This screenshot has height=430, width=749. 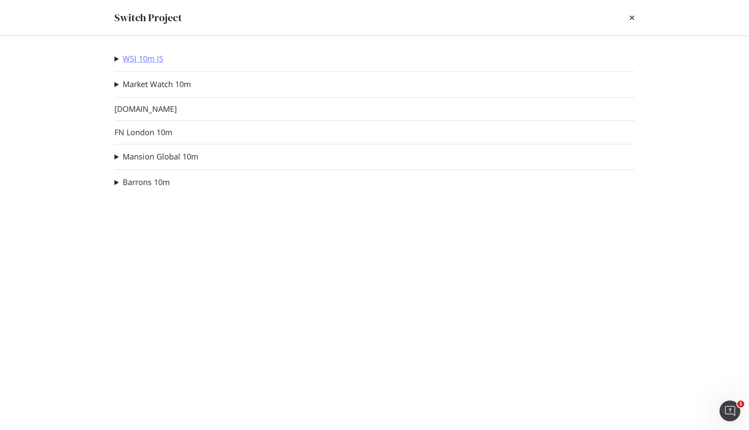 What do you see at coordinates (139, 59) in the screenshot?
I see `summary: WSJ 10m JS` at bounding box center [139, 59].